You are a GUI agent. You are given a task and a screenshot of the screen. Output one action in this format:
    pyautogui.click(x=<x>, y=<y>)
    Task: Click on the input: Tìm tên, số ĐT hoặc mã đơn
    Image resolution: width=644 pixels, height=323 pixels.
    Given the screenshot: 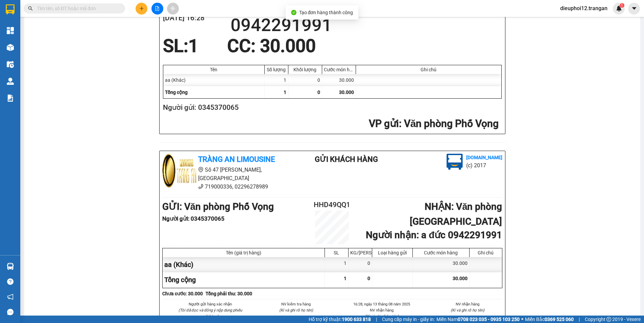 What is the action you would take?
    pyautogui.click(x=77, y=8)
    